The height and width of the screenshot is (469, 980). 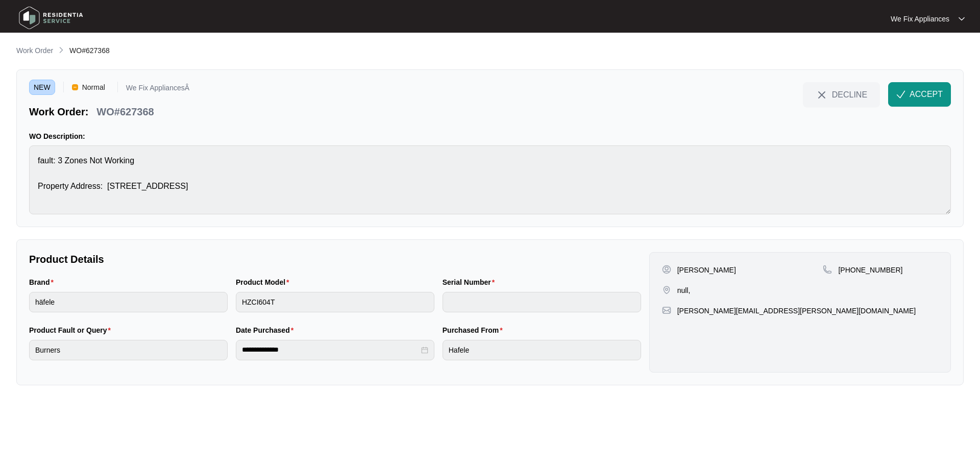 I want to click on span: ACCEPT, so click(x=926, y=94).